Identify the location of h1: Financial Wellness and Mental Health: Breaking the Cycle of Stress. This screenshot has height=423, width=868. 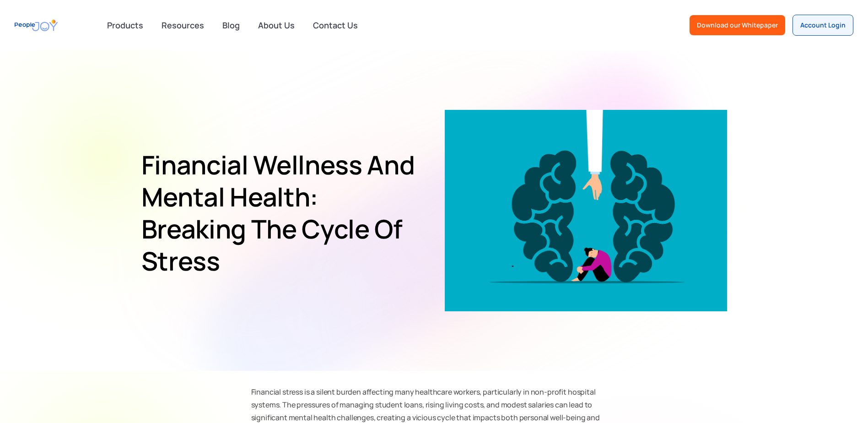
(279, 213).